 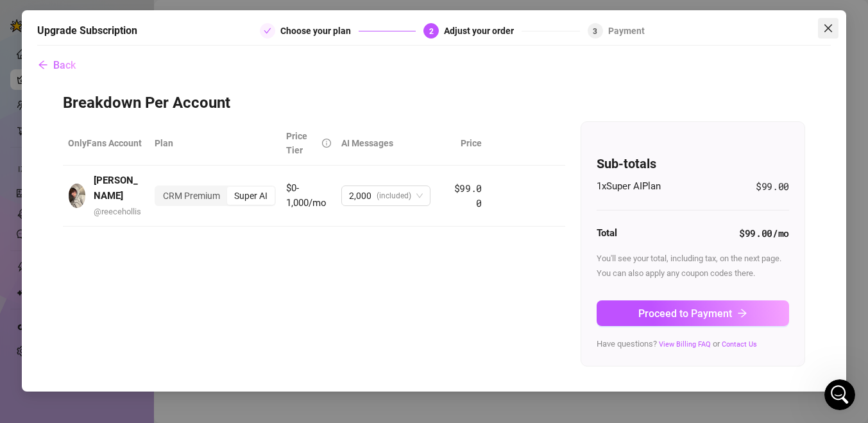 I want to click on button: Proceed to Paymentarrow-right, so click(x=693, y=313).